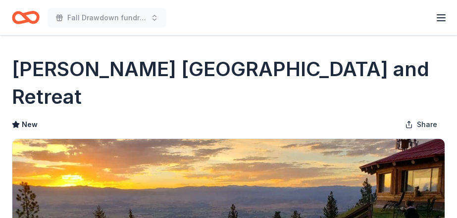 This screenshot has height=218, width=457. I want to click on a: Home, so click(26, 17).